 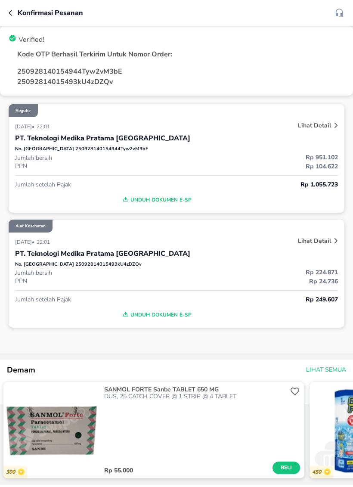 What do you see at coordinates (181, 82) in the screenshot?
I see `p: 25092814015493kU4zDZQv` at bounding box center [181, 82].